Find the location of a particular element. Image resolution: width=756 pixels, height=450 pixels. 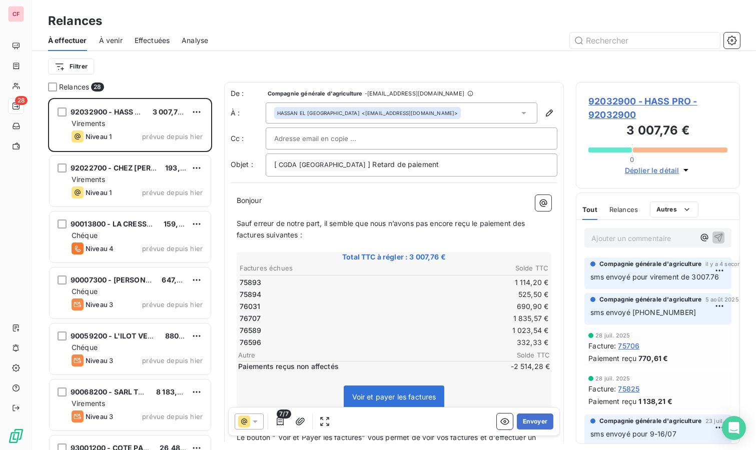

td: 1 835,57 € is located at coordinates (472, 319).